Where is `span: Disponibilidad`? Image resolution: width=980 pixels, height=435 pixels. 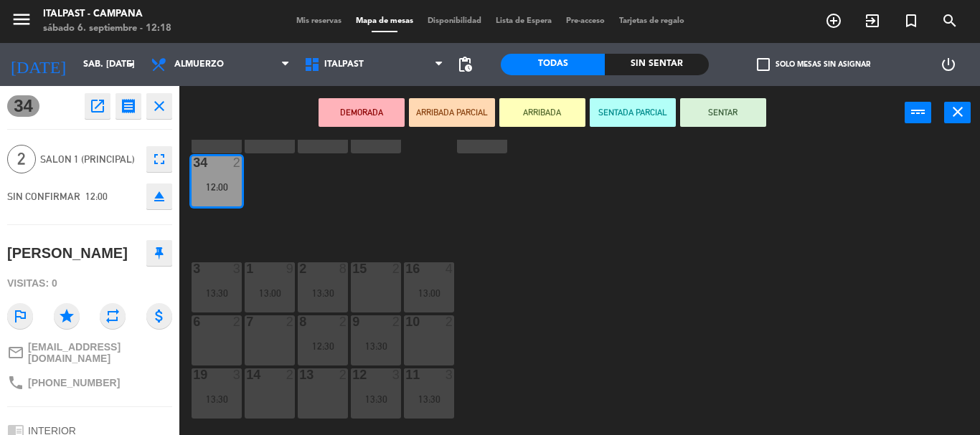
span: Disponibilidad is located at coordinates (454, 21).